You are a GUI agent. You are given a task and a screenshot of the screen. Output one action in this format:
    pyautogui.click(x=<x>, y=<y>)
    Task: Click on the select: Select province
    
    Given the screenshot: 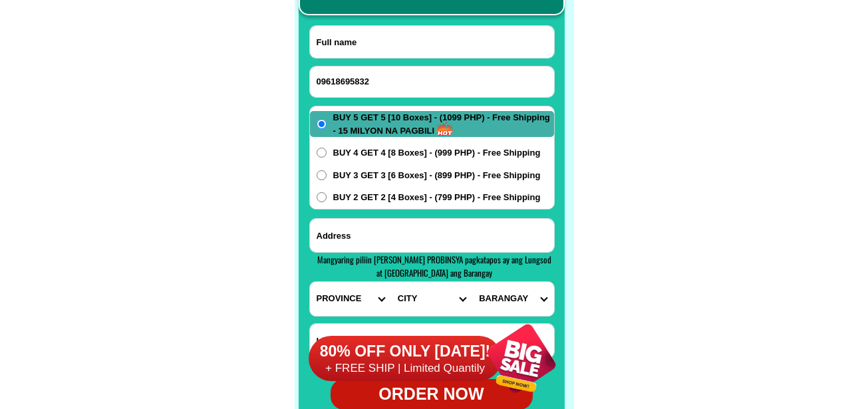 What is the action you would take?
    pyautogui.click(x=351, y=299)
    